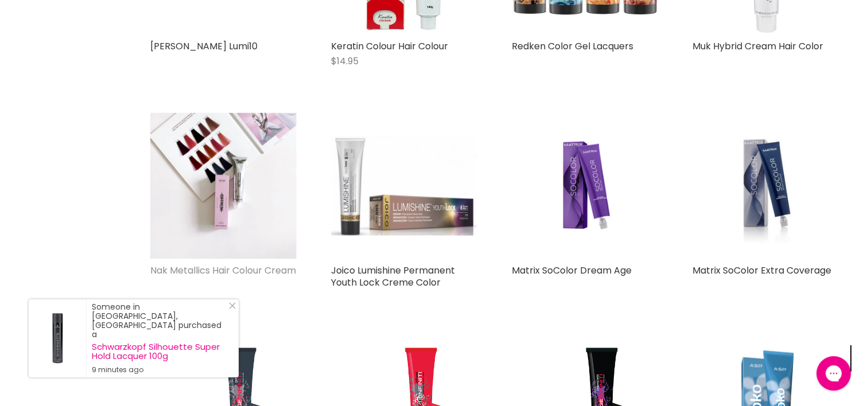  Describe the element at coordinates (23, 21) in the screenshot. I see `button: Gorgias live chat` at that location.